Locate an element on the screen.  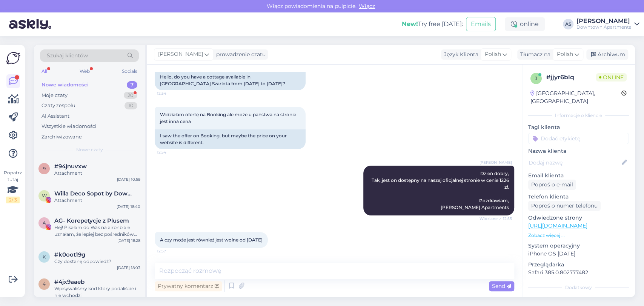
div: 10 is located at coordinates (131, 105).